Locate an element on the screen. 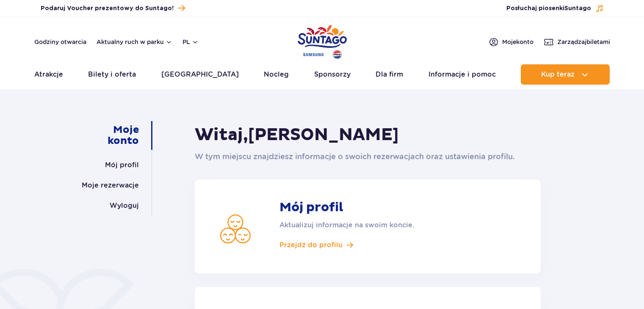  a: Przejdź do profilu is located at coordinates (379, 245).